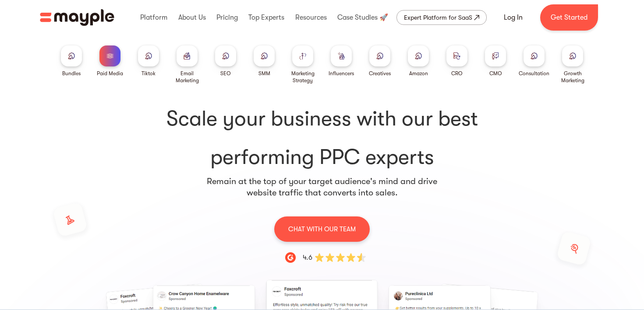 The width and height of the screenshot is (644, 310). What do you see at coordinates (322, 187) in the screenshot?
I see `p: Remain at the top of your target audience's mind and drive website traffic that converts into sales.` at bounding box center [322, 187].